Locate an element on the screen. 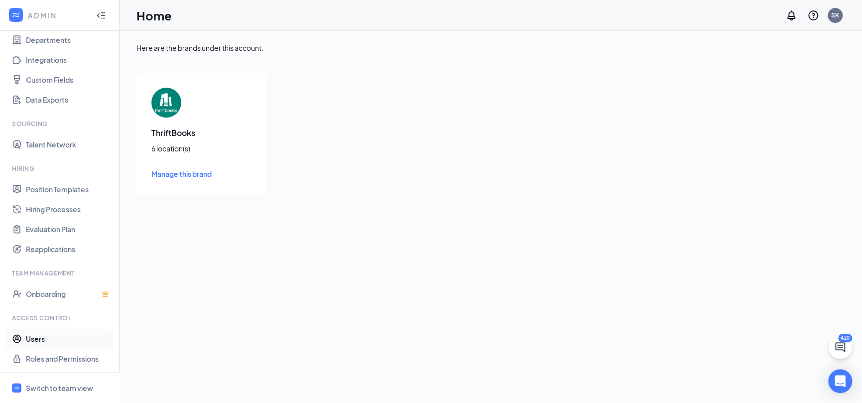 The image size is (862, 403). a: Evaluation Plan is located at coordinates (68, 229).